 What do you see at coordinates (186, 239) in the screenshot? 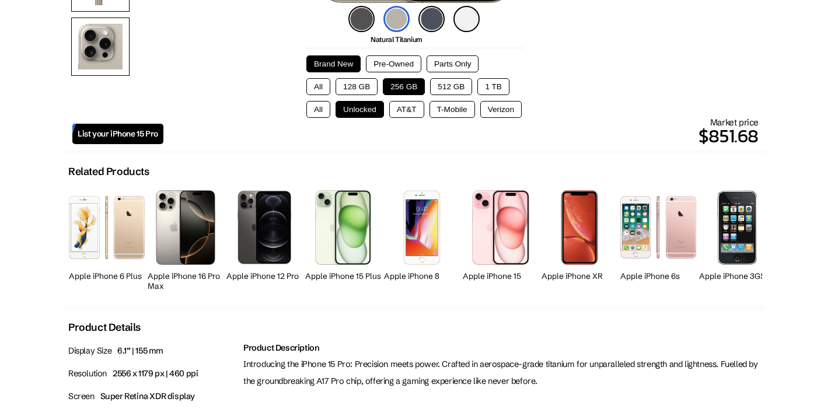
I see `a: iPhone 16 Pro Max Apple iPhone 16 Pro Max` at bounding box center [186, 239].